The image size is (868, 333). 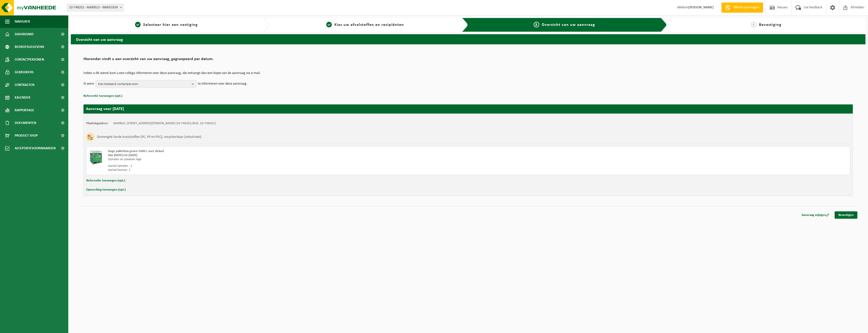 I want to click on strong: Plaatsingsadres:, so click(x=97, y=123).